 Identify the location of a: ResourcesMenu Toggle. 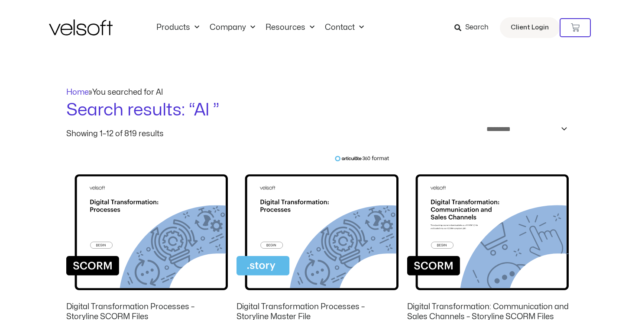
(290, 28).